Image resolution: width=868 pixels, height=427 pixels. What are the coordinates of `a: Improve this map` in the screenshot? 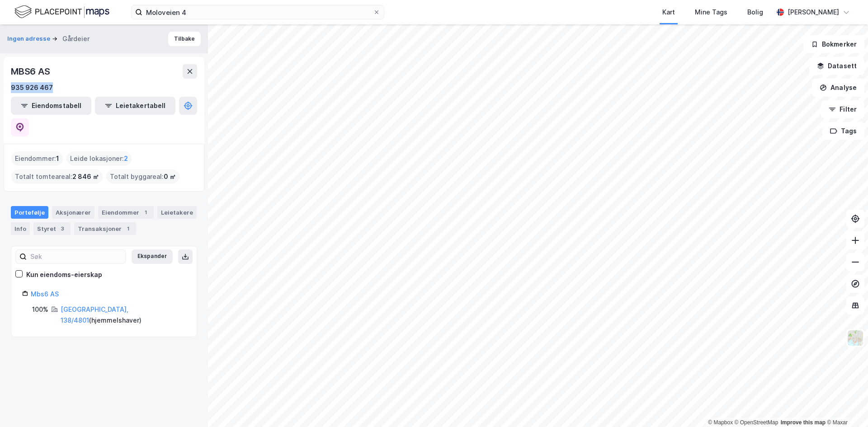 It's located at (803, 423).